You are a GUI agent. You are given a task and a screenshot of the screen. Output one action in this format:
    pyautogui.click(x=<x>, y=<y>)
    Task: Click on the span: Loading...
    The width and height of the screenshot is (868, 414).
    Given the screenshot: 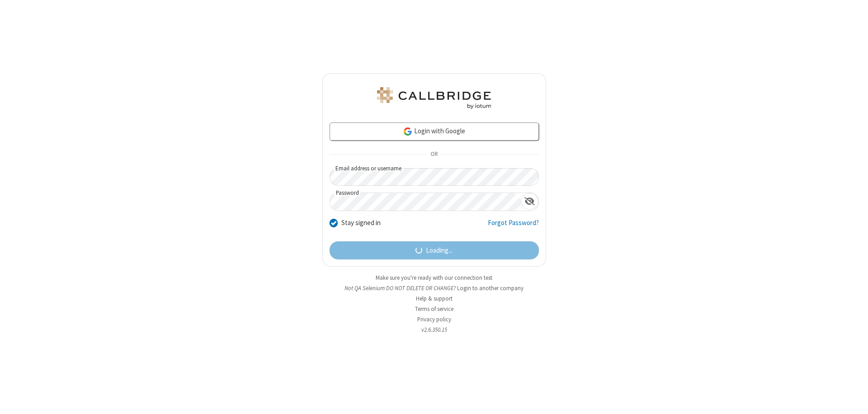 What is the action you would take?
    pyautogui.click(x=439, y=250)
    